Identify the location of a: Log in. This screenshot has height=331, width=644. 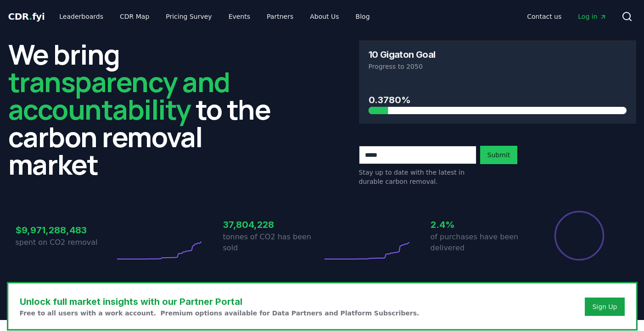
(592, 17).